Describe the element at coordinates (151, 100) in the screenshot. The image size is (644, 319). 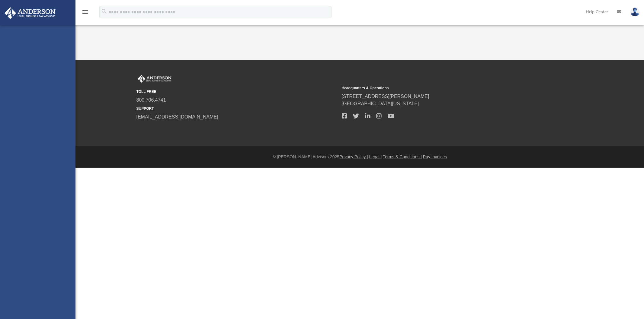
I see `a: 800.706.4741` at that location.